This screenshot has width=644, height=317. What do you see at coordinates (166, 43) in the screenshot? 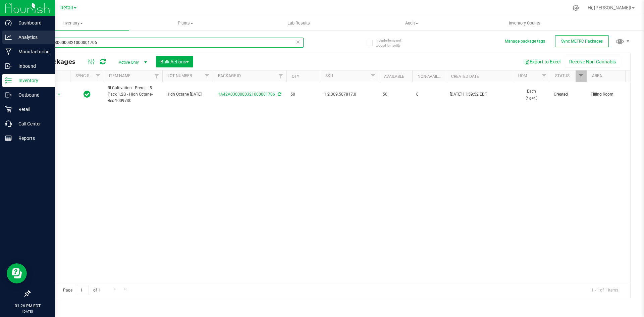
I see `input: Search Package ID, Item Name, SKU, Lot or Part Number...` at bounding box center [166, 43].